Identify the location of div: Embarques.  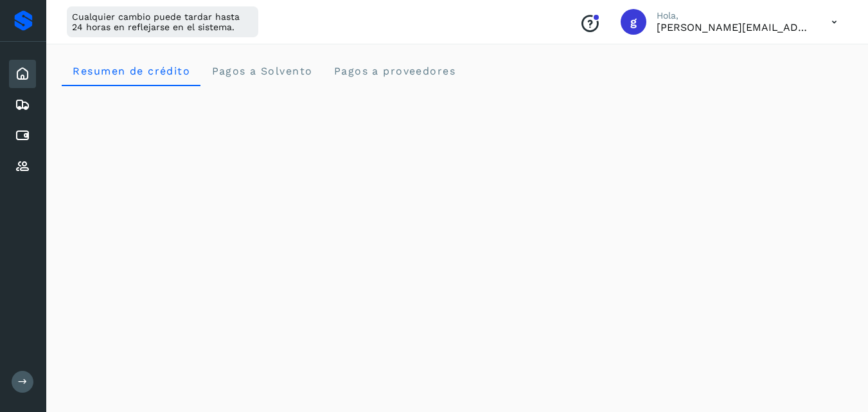
(22, 105).